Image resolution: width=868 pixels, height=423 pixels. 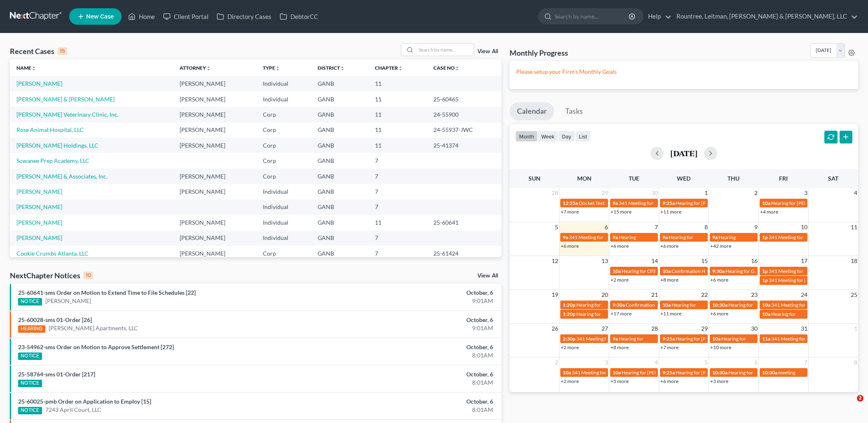 I want to click on a: +8 more, so click(x=669, y=280).